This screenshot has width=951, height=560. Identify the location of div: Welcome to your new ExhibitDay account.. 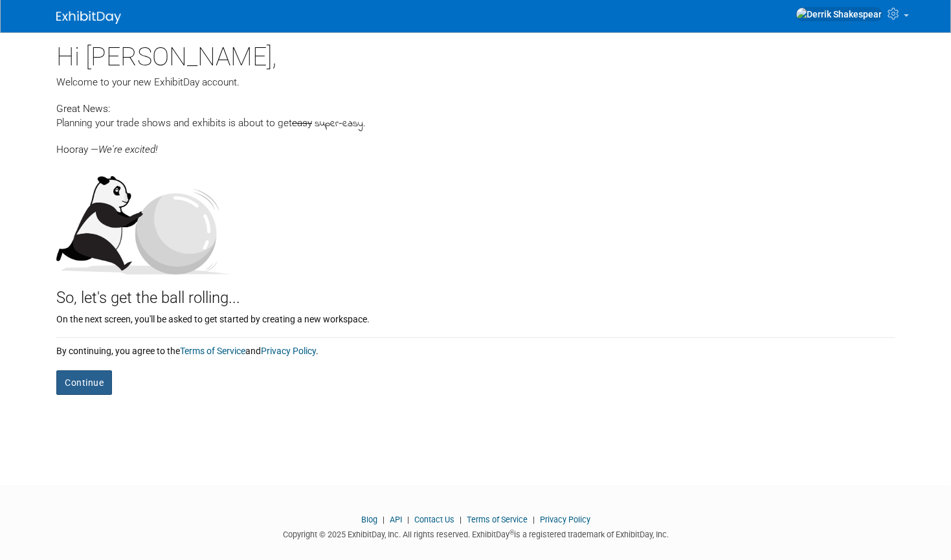
(475, 82).